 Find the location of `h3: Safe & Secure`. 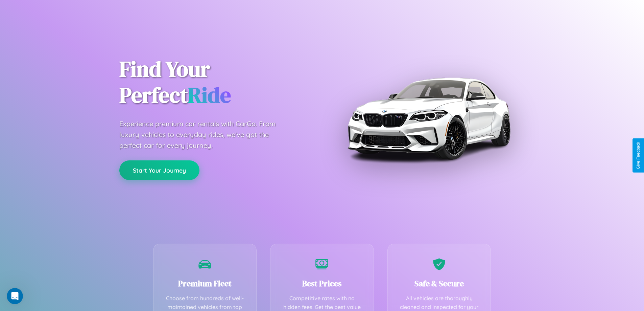

h3: Safe & Secure is located at coordinates (439, 284).